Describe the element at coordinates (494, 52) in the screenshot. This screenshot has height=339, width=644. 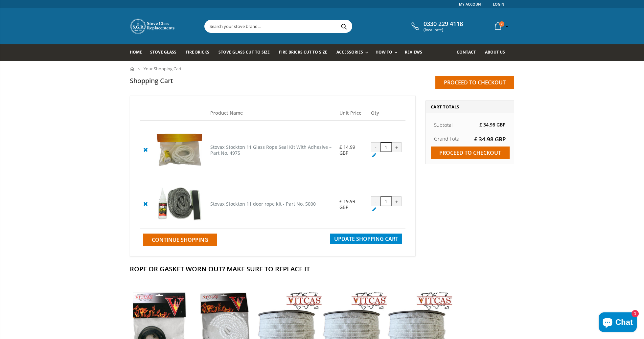
I see `span: About us` at that location.